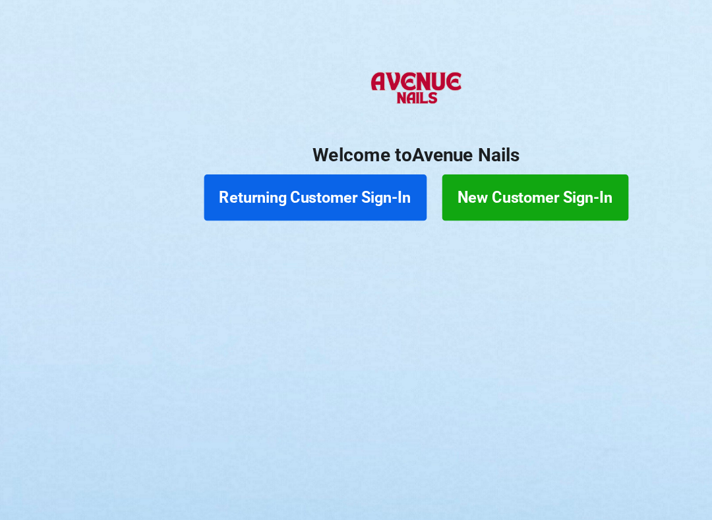 This screenshot has height=520, width=712. I want to click on b: uick tart ystem v 5.0.8, so click(364, 505).